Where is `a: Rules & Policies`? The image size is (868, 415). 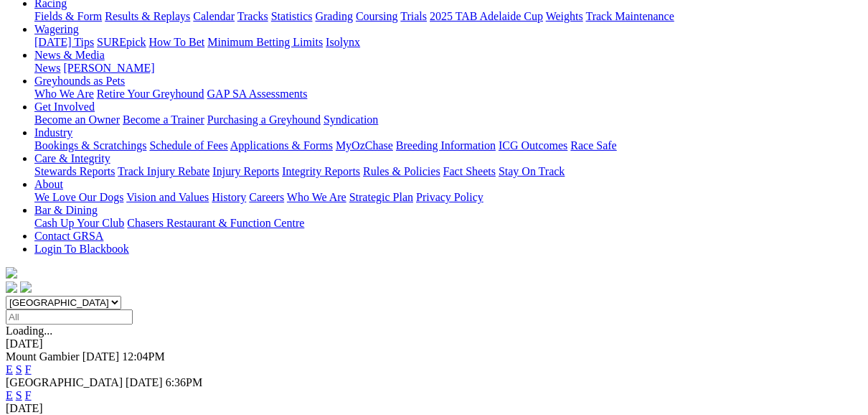 a: Rules & Policies is located at coordinates (402, 171).